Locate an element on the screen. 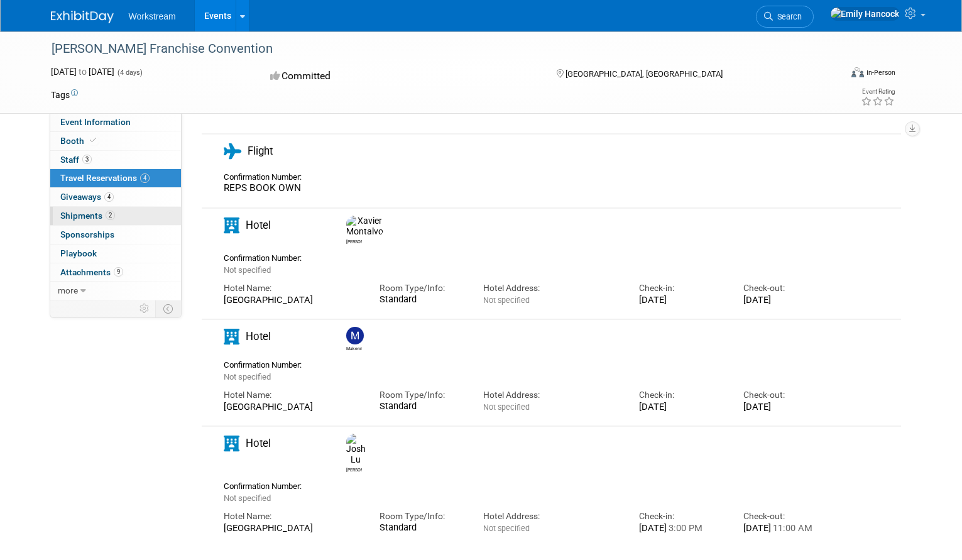 This screenshot has height=560, width=962. span: Search is located at coordinates (787, 16).